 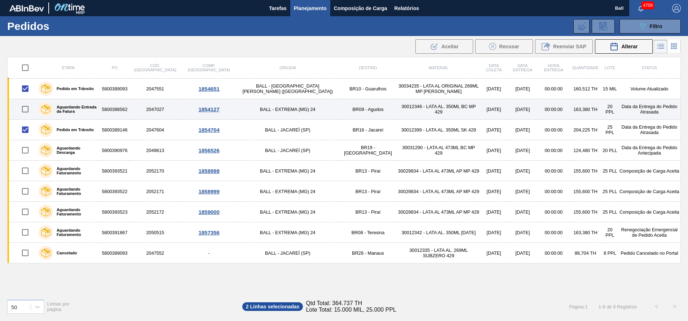 I want to click on div: 1857356, so click(x=209, y=233).